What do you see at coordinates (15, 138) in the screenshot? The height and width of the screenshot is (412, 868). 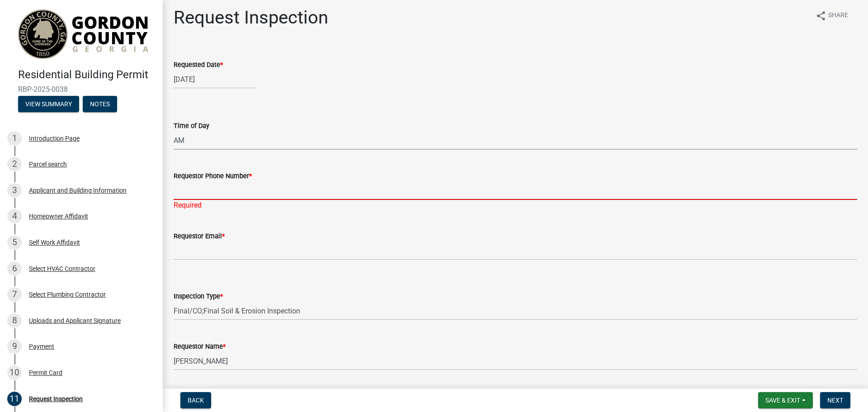 I see `div: 1` at bounding box center [15, 138].